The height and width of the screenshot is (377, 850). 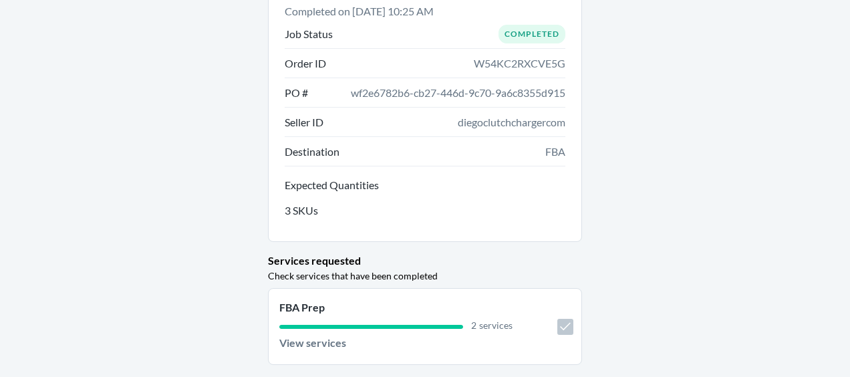 What do you see at coordinates (313, 343) in the screenshot?
I see `button: View services` at bounding box center [313, 343].